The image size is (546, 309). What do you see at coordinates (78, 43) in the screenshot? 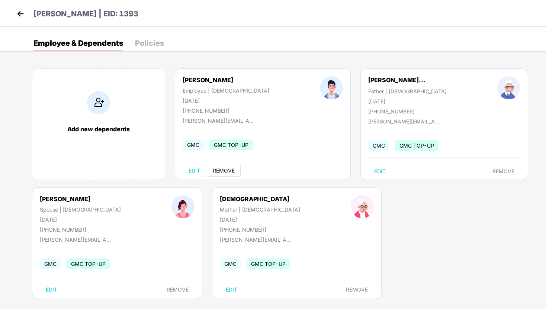
I see `div: Employee & Dependents` at bounding box center [78, 43].